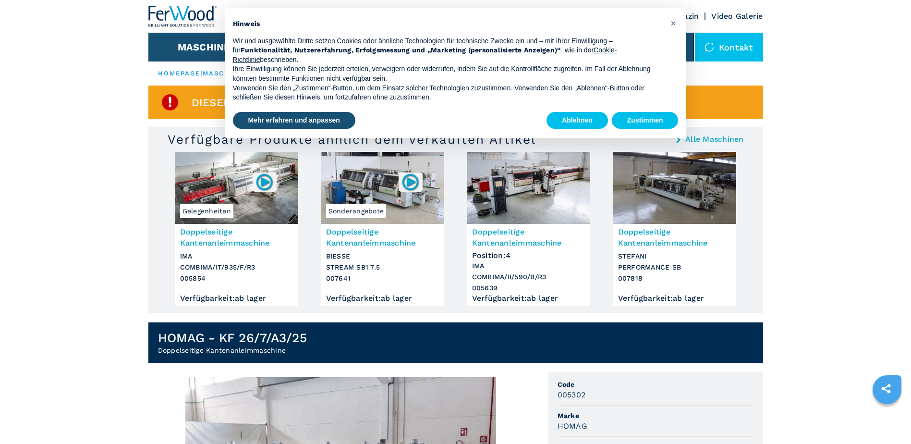  What do you see at coordinates (572, 425) in the screenshot?
I see `h3: HOMAG` at bounding box center [572, 425].